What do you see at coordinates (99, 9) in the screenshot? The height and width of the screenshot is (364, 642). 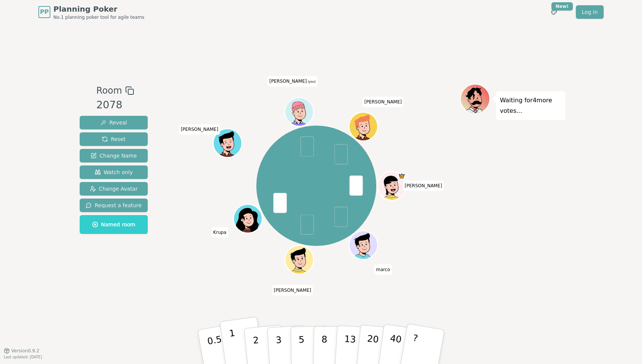 I see `span: Planning Poker` at bounding box center [99, 9].